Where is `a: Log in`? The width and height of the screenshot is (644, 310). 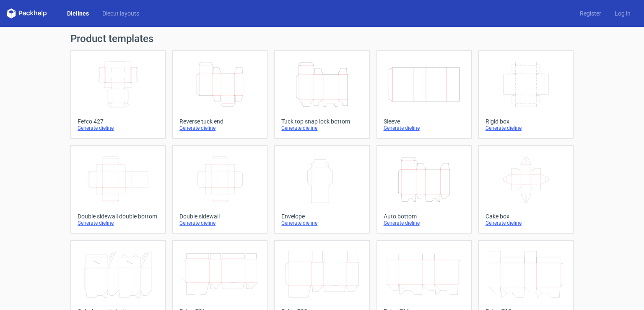
a: Log in is located at coordinates (623, 14).